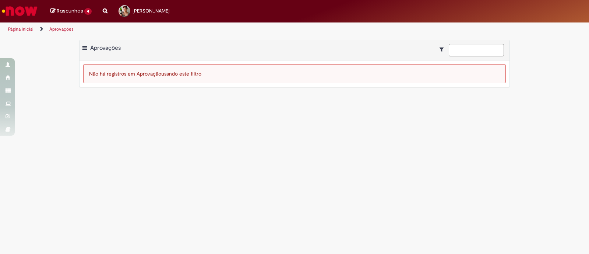  I want to click on span: 4, so click(88, 11).